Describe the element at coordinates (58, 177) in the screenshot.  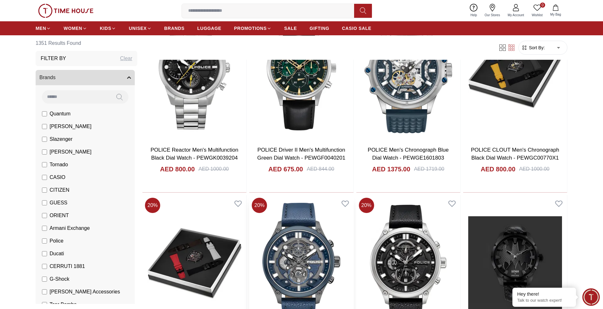
I see `span: CASIO` at that location.